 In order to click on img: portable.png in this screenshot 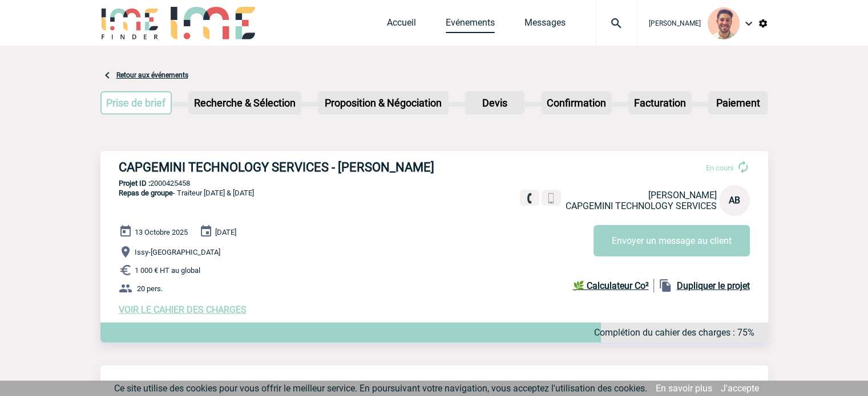, I will do `click(552, 199)`.